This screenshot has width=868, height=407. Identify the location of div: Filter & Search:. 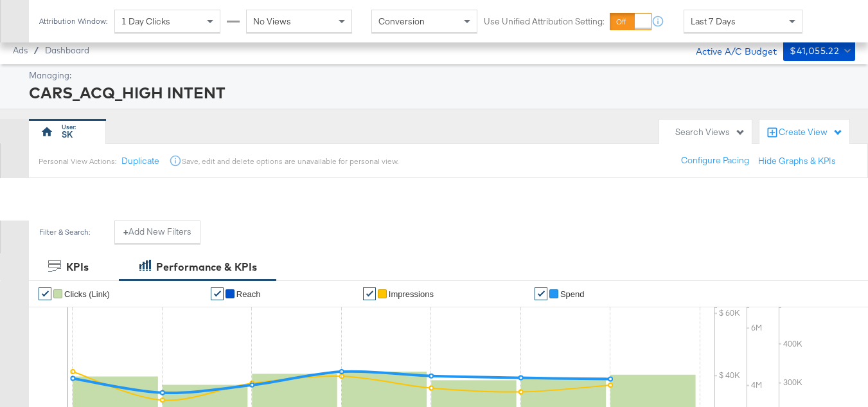
(64, 232).